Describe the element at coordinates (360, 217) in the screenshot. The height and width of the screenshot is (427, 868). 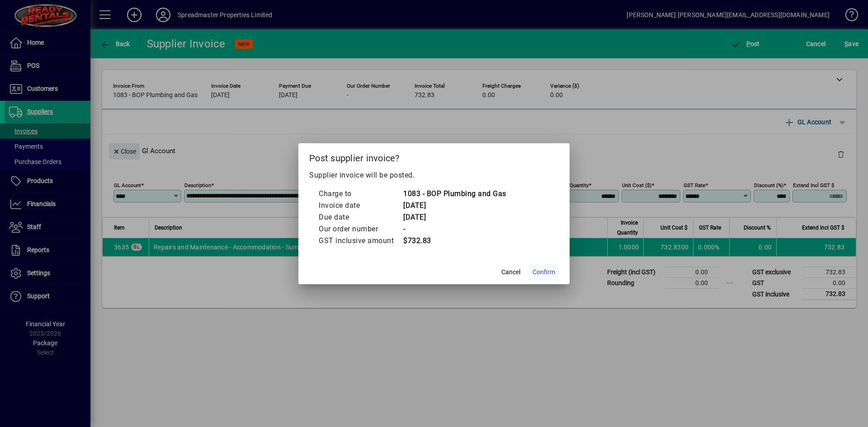
I see `td: Due date` at that location.